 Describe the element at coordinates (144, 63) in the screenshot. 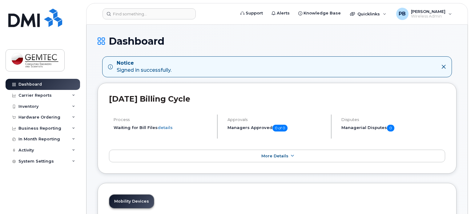

I see `strong: Notice` at that location.